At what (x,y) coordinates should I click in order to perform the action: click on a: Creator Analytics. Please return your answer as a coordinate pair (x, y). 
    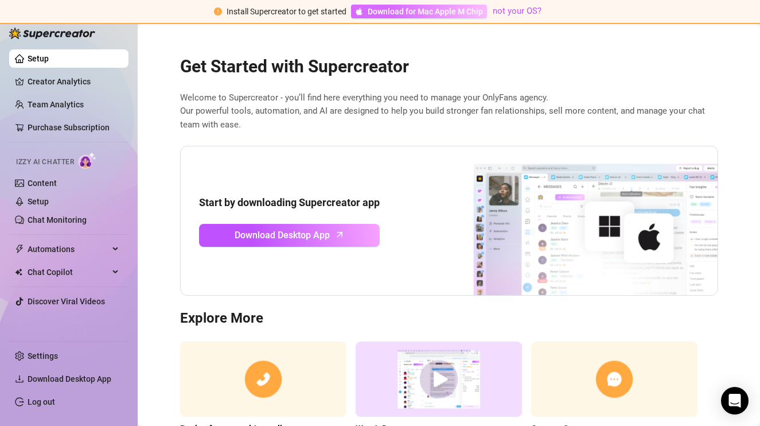
    Looking at the image, I should click on (73, 81).